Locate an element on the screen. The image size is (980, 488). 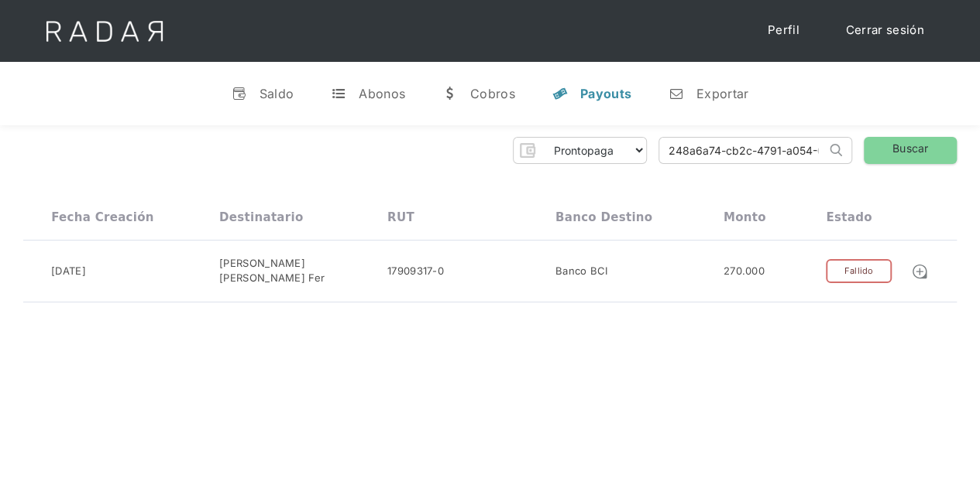
div: Exportar is located at coordinates (722, 94).